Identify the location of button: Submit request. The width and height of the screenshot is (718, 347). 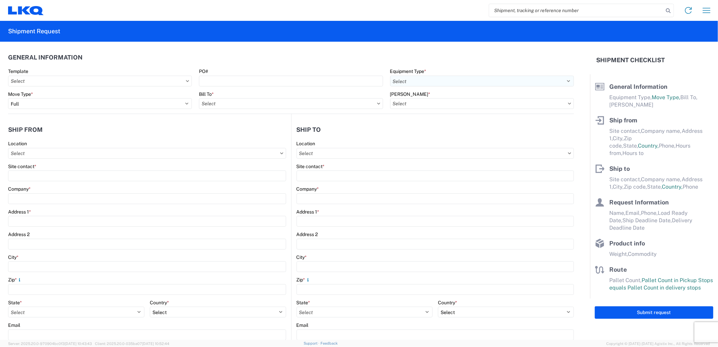
(654, 313).